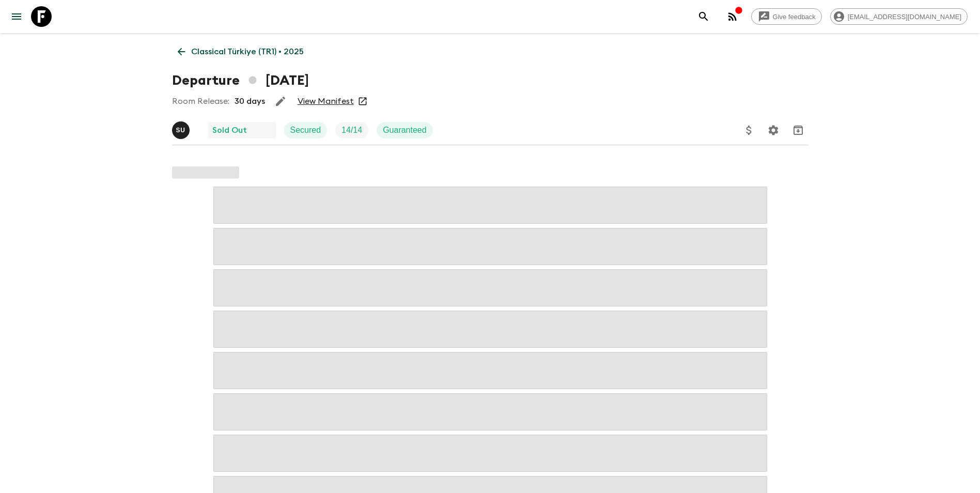 The height and width of the screenshot is (493, 980). What do you see at coordinates (352, 130) in the screenshot?
I see `p: 14 / 14` at bounding box center [352, 130].